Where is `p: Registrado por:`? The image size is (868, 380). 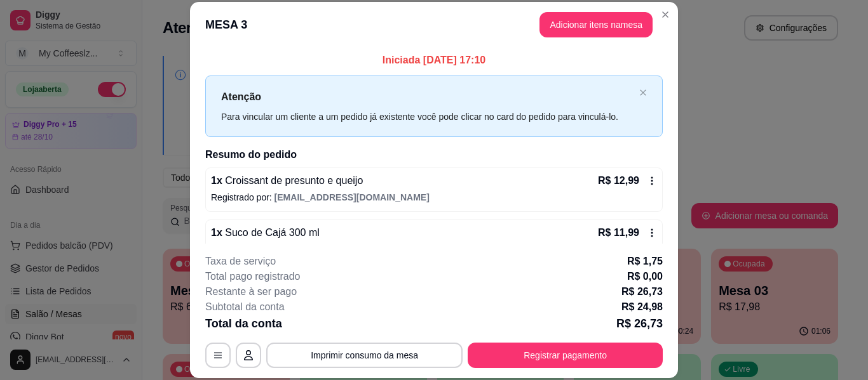 p: Registrado por: is located at coordinates (434, 197).